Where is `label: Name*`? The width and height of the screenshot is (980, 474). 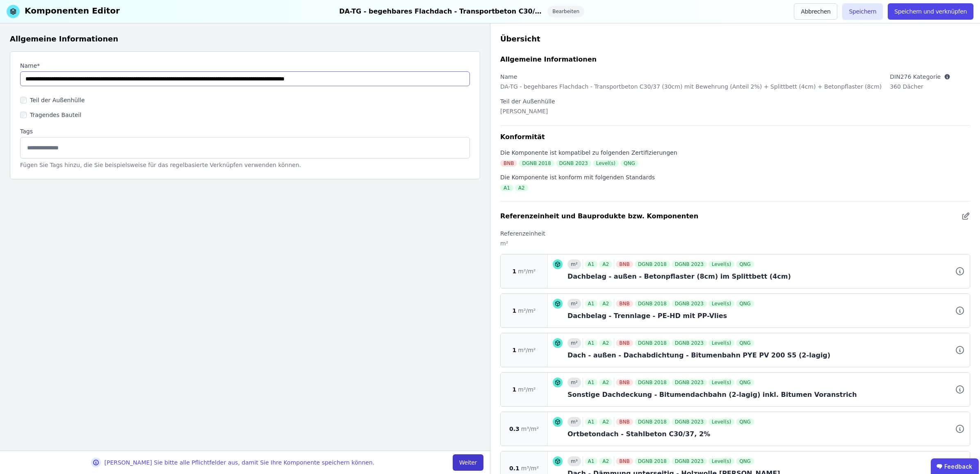
label: Name* is located at coordinates (245, 66).